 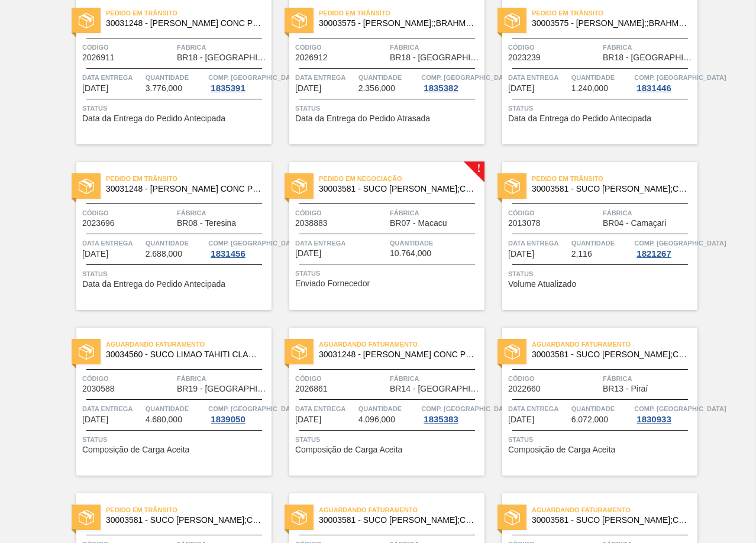 I want to click on span: 4.096,000, so click(x=377, y=419).